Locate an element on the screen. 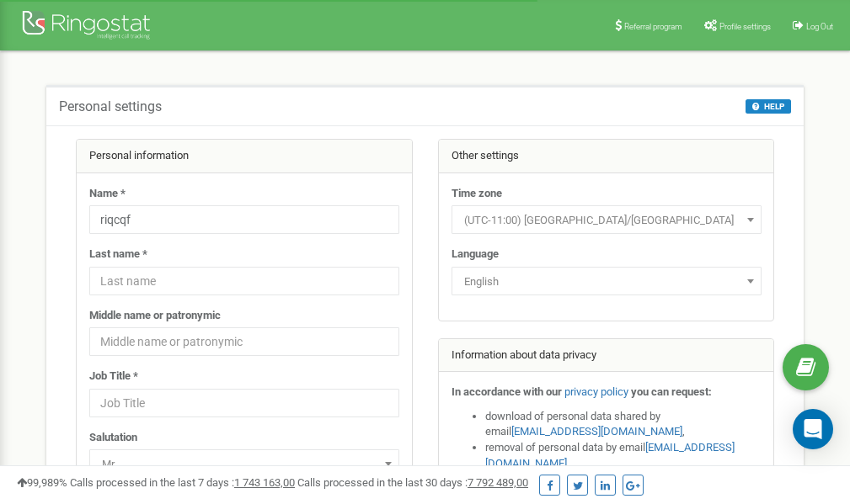 The height and width of the screenshot is (504, 850). span: Calls processed in the last 7 days : is located at coordinates (182, 482).